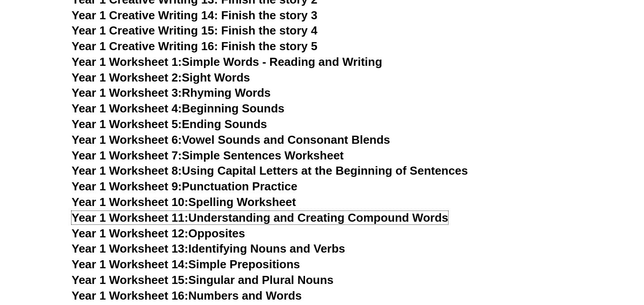 Image resolution: width=644 pixels, height=305 pixels. Describe the element at coordinates (208, 248) in the screenshot. I see `a: Year 1 Worksheet 13:Identifying Nouns and Verbs` at that location.